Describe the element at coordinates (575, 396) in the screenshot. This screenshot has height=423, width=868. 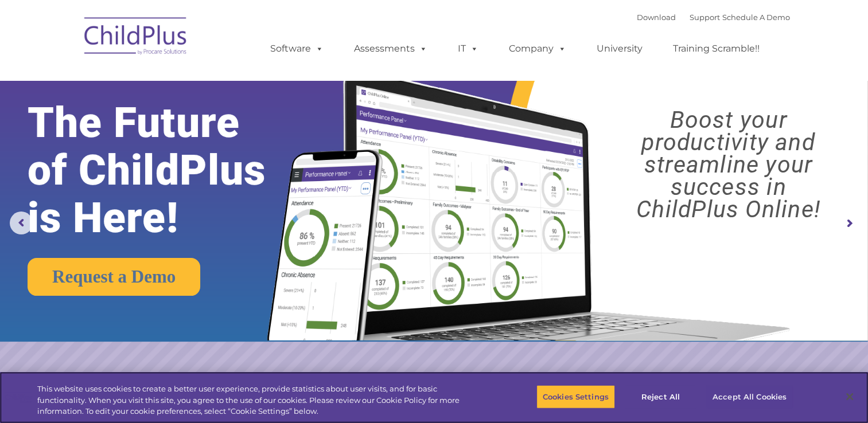
I see `button: Cookies Settings` at that location.